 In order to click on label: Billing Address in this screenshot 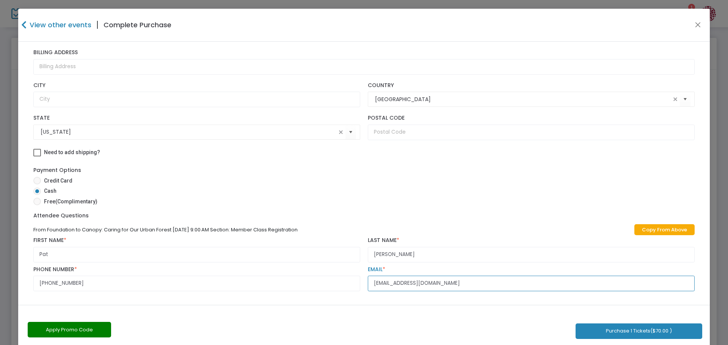, I will do `click(364, 53)`.